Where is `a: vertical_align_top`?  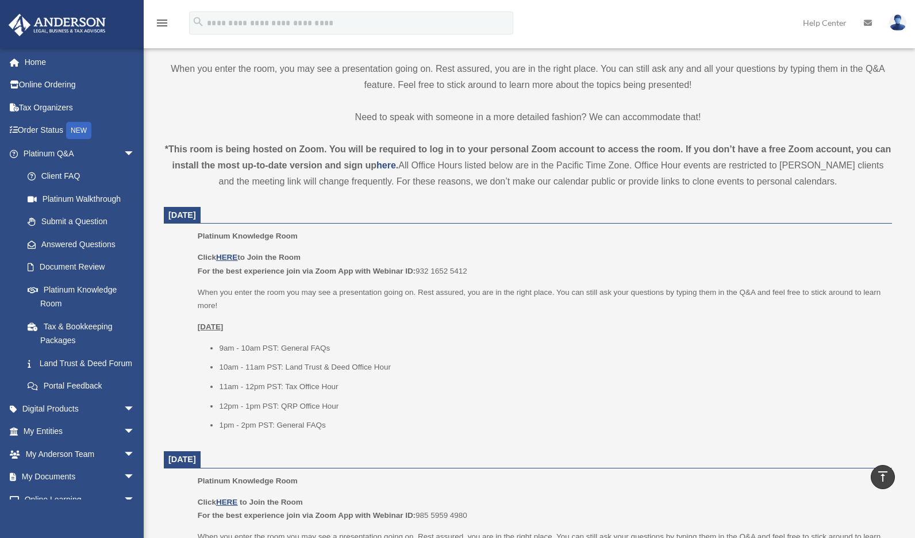 a: vertical_align_top is located at coordinates (882, 477).